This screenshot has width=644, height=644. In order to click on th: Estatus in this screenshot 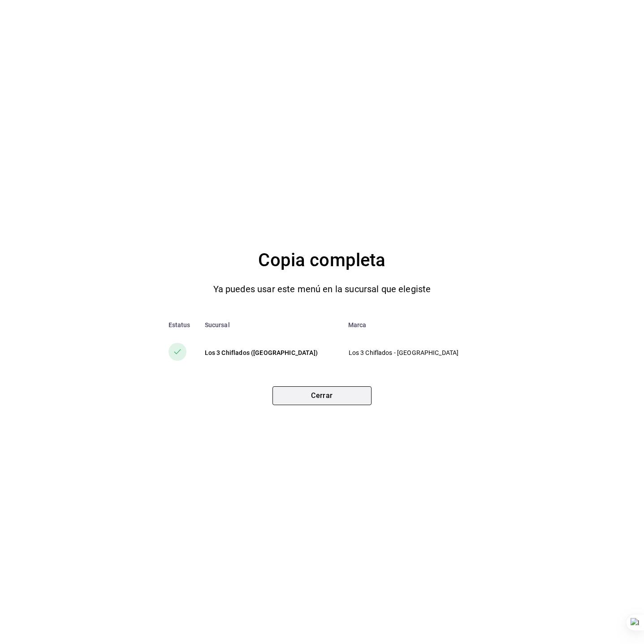, I will do `click(175, 325)`.